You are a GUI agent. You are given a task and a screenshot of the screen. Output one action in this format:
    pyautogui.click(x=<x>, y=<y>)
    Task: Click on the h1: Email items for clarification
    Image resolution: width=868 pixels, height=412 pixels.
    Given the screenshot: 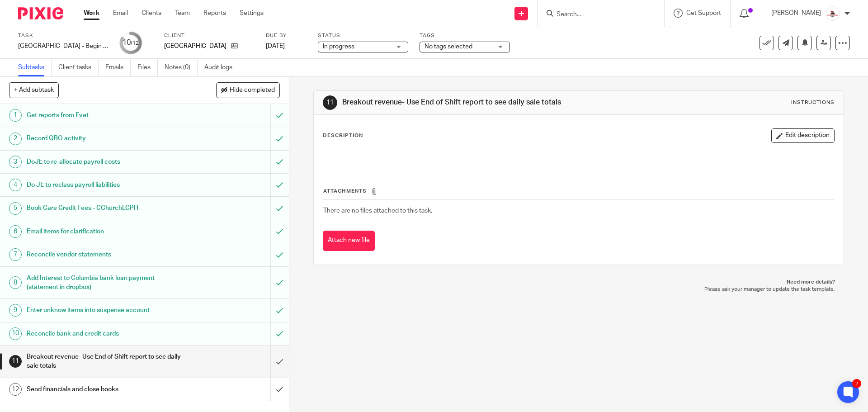 What is the action you would take?
    pyautogui.click(x=105, y=232)
    